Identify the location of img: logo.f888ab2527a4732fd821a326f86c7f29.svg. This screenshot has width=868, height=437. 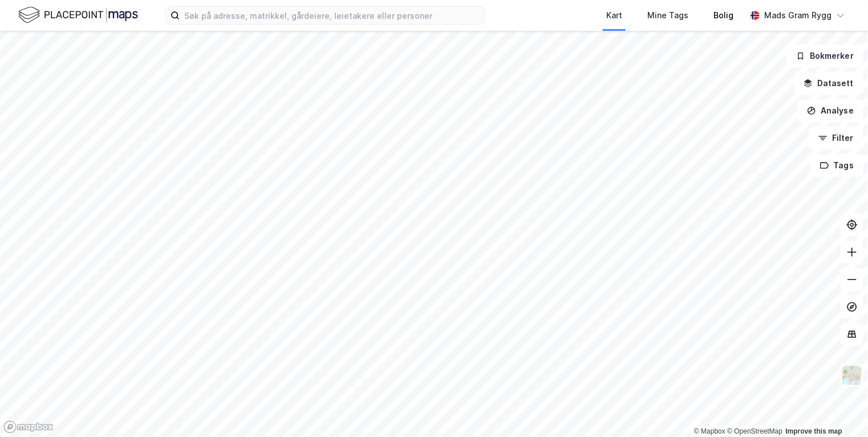
(78, 15).